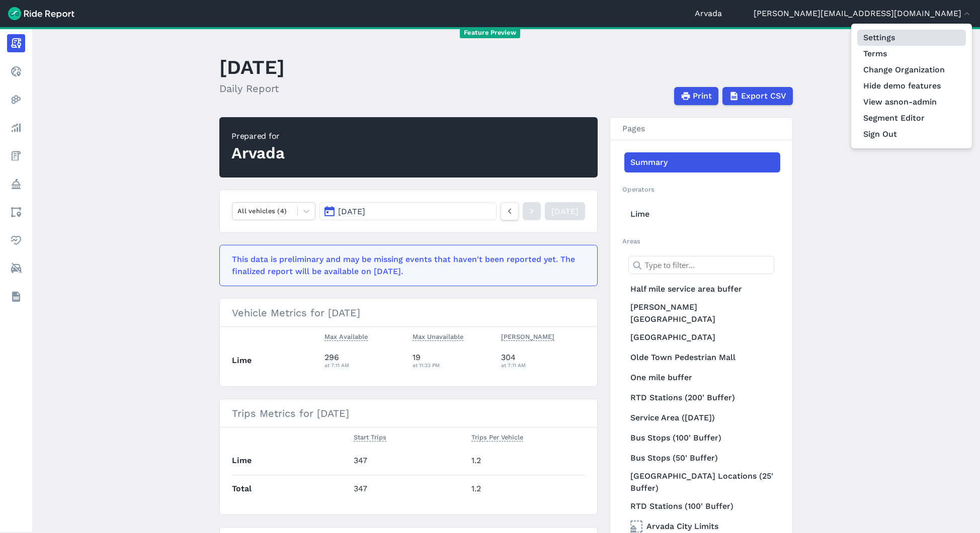 This screenshot has width=980, height=533. What do you see at coordinates (912, 134) in the screenshot?
I see `button: Sign Out` at bounding box center [912, 134].